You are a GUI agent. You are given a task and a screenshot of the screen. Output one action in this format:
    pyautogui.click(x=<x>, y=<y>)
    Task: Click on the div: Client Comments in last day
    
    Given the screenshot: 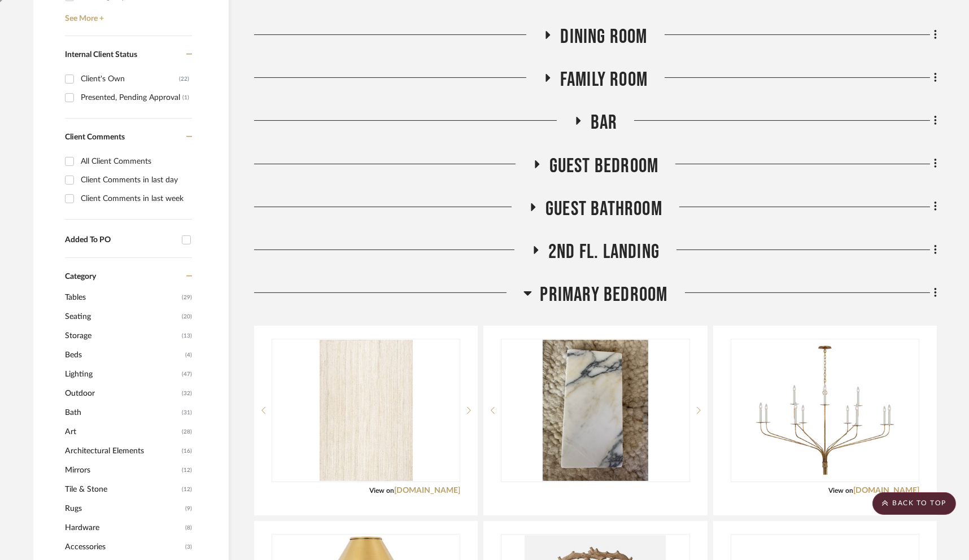 What is the action you would take?
    pyautogui.click(x=135, y=180)
    